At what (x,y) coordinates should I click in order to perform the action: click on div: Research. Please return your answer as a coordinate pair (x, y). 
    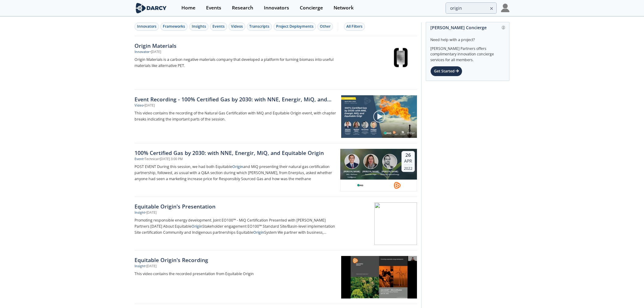
    Looking at the image, I should click on (243, 8).